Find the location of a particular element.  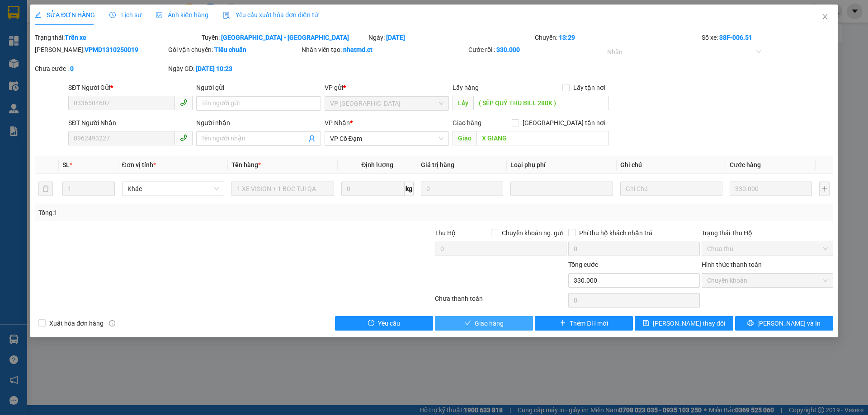

span: Xuất hóa đơn hàng is located at coordinates (77, 324).